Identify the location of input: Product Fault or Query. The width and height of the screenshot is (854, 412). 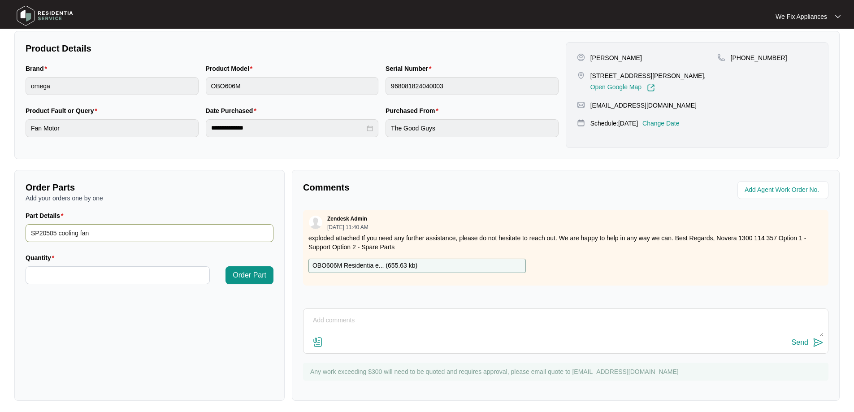
(112, 128).